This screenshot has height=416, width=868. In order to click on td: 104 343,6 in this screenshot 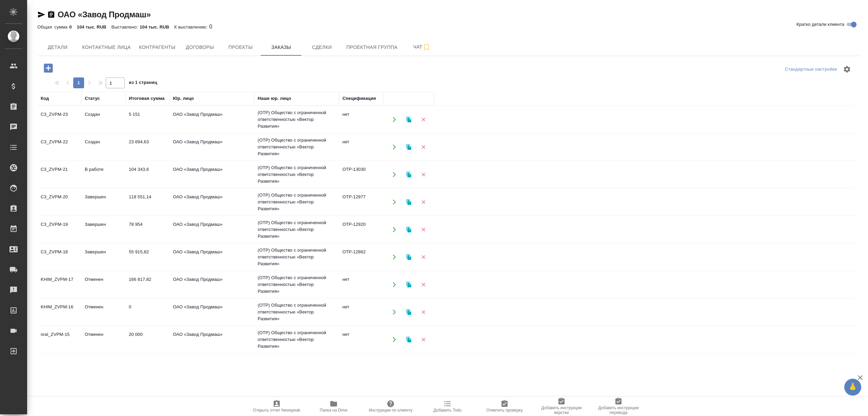, I will do `click(148, 174)`.